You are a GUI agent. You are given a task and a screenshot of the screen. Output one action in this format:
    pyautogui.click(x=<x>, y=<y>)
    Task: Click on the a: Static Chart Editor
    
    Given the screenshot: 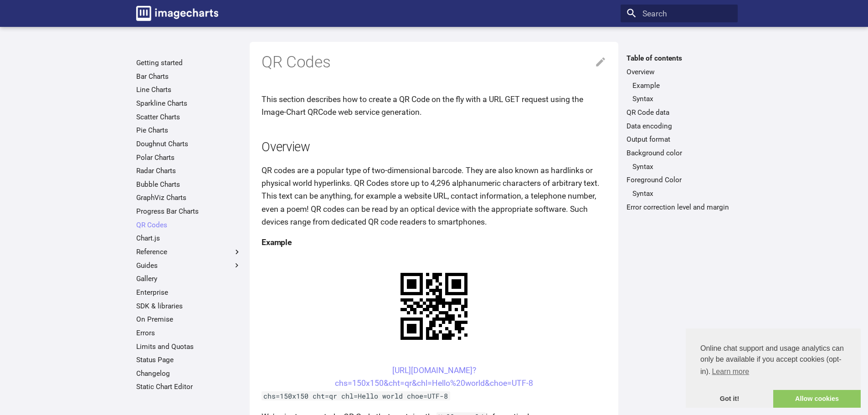 What is the action you would take?
    pyautogui.click(x=189, y=387)
    